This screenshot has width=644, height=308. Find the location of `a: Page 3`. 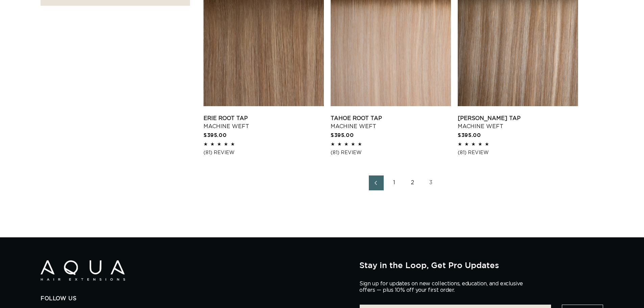

a: Page 3 is located at coordinates (431, 183).